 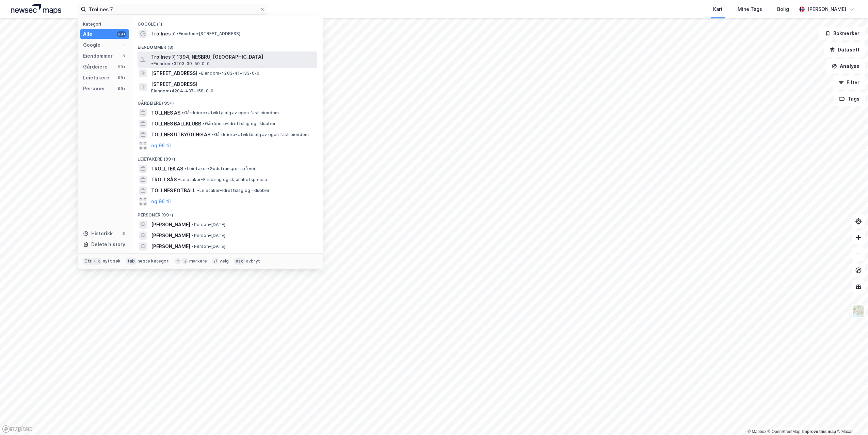 I want to click on img: logo.a4113a55bc3d86da70a041830d287a7e.svg, so click(x=36, y=9).